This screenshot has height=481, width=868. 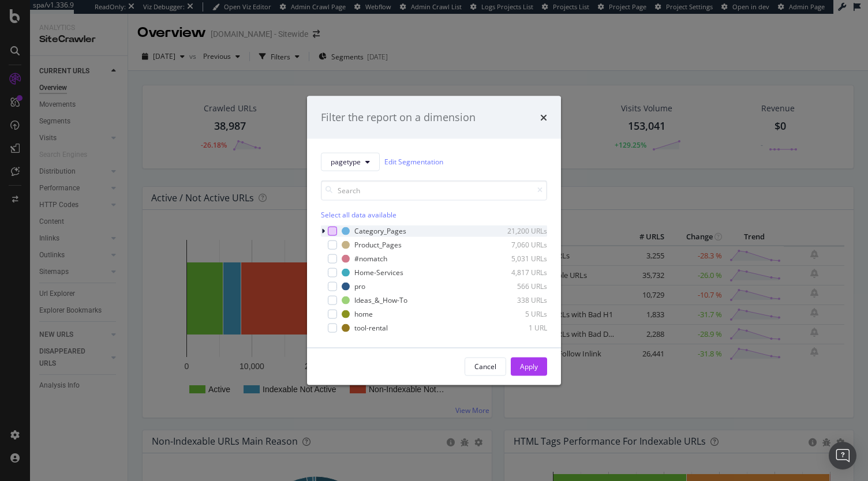 I want to click on span: pagetype, so click(x=346, y=162).